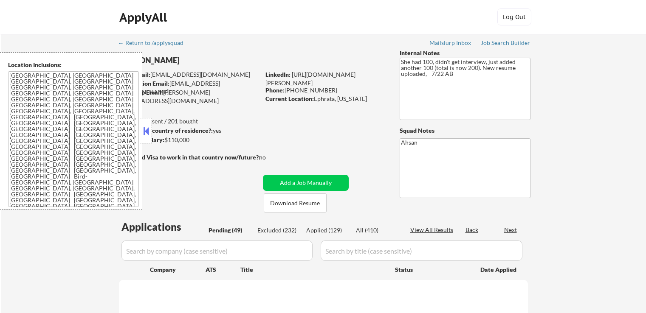  Describe the element at coordinates (155, 43) in the screenshot. I see `div: ← Return to /applysquad` at that location.